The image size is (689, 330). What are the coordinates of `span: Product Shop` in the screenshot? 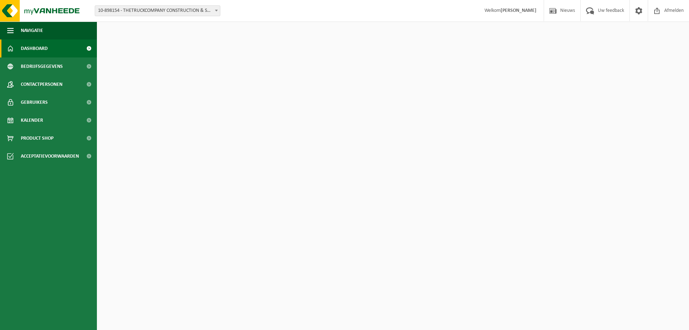 It's located at (37, 138).